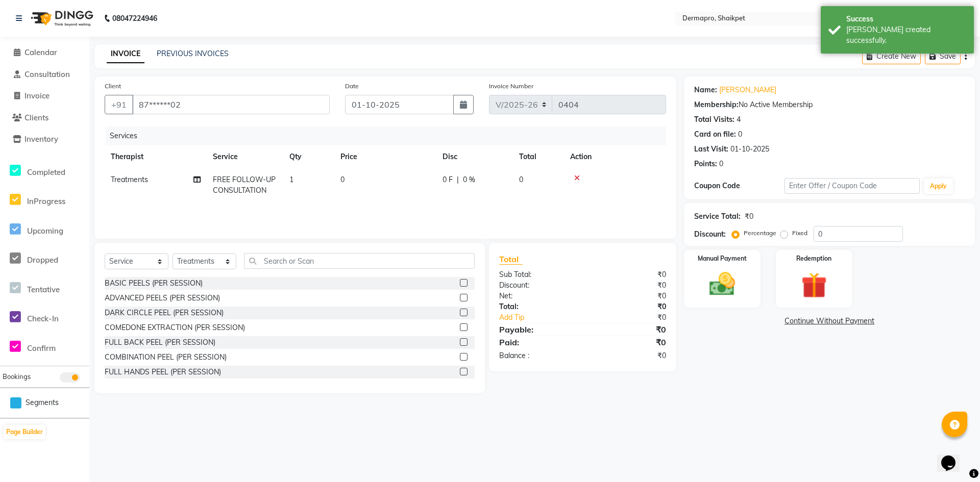 The height and width of the screenshot is (482, 980). Describe the element at coordinates (544, 317) in the screenshot. I see `a: Add Tip` at that location.